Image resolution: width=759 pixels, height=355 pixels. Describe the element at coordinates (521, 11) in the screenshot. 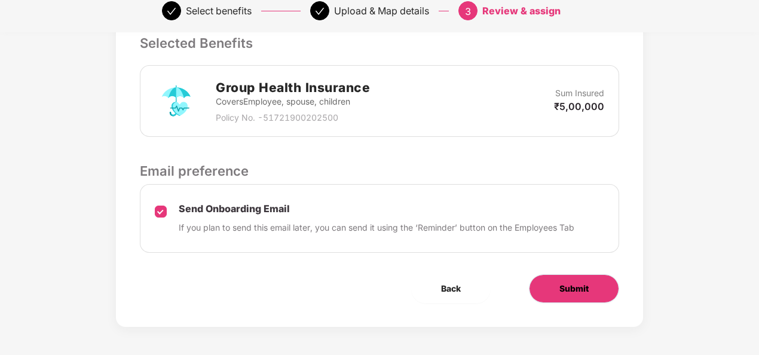

I see `div: Review & assign` at that location.